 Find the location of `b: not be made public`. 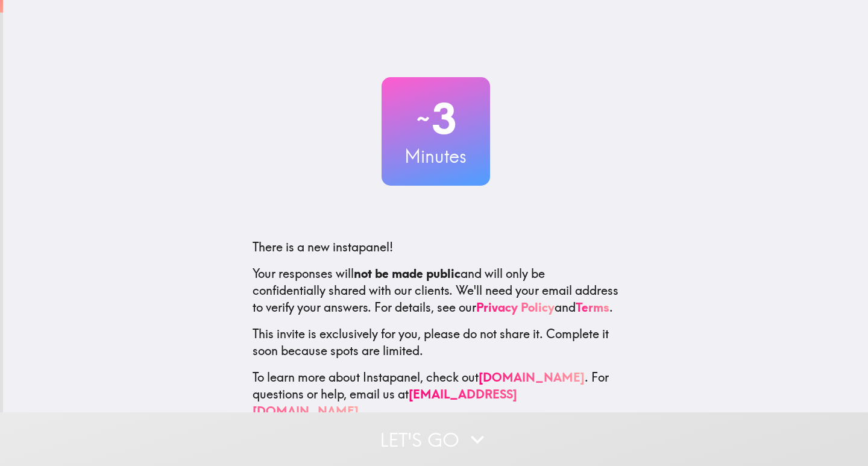

b: not be made public is located at coordinates (407, 273).